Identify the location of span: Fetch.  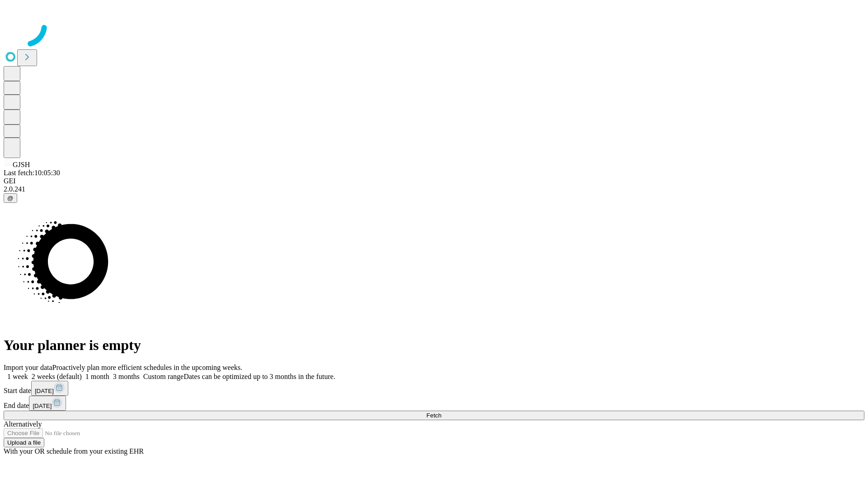
(434, 415).